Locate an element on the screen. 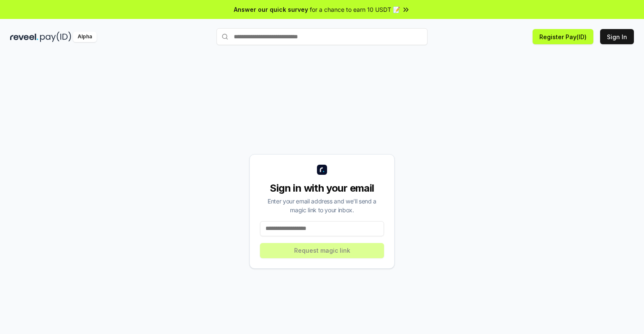 This screenshot has height=334, width=644. button: Register Pay(ID) is located at coordinates (563, 36).